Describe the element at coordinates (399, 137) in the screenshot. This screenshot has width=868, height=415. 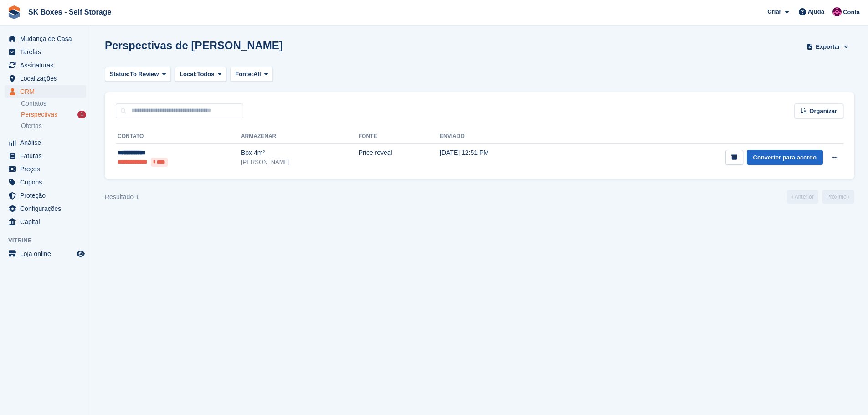
I see `th: Fonte` at that location.